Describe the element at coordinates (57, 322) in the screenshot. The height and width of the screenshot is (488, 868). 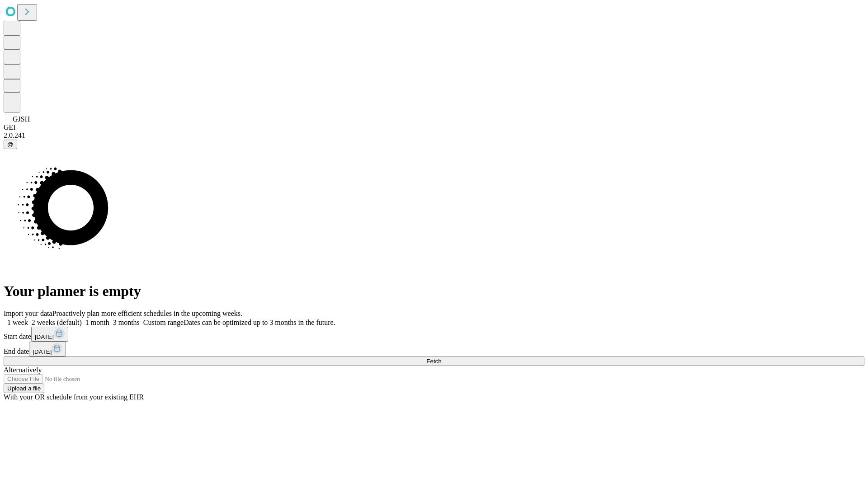
I see `span: 2 weeks (default)` at that location.